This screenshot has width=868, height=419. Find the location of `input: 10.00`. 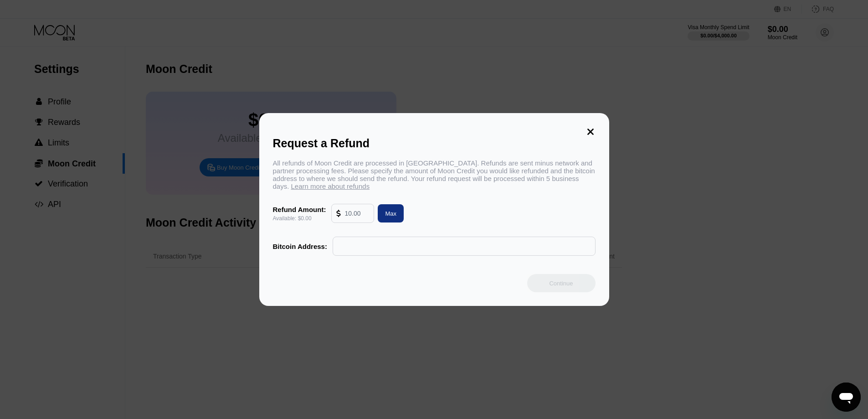

input: 10.00 is located at coordinates (357, 214).